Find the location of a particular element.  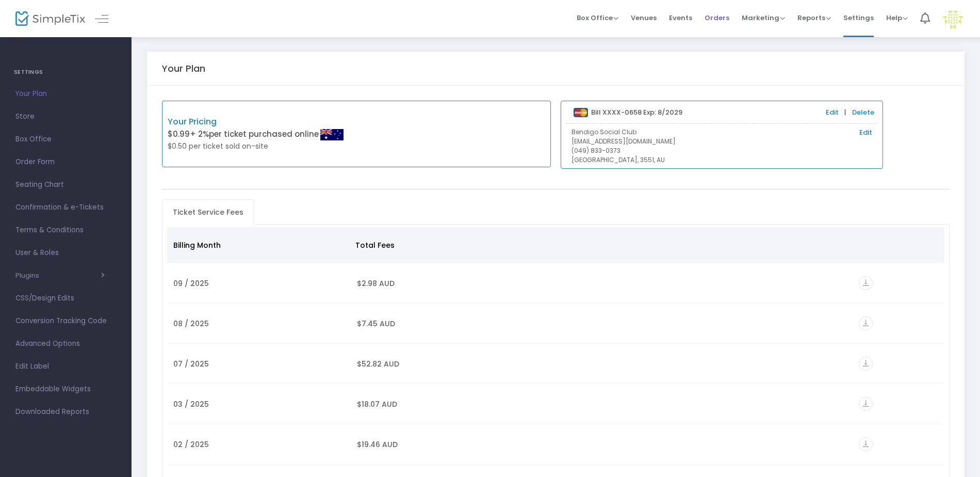

span: $18.07 AUD is located at coordinates (377, 404).